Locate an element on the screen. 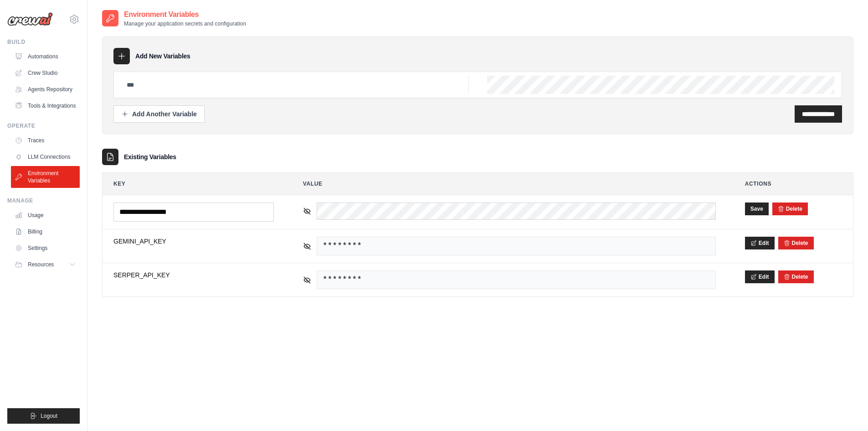 The height and width of the screenshot is (431, 868). span: GEMINI_API_KEY is located at coordinates (193, 241).